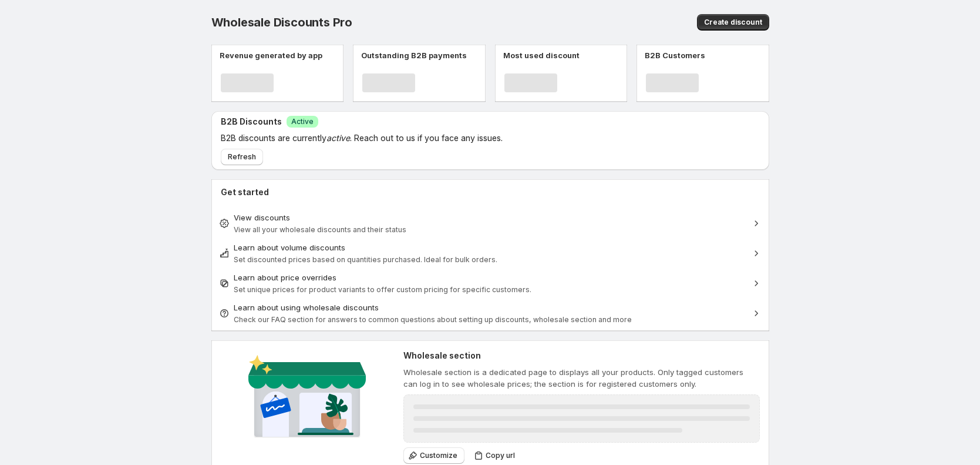 The width and height of the screenshot is (980, 465). Describe the element at coordinates (252, 122) in the screenshot. I see `h2: B2B Discounts` at that location.